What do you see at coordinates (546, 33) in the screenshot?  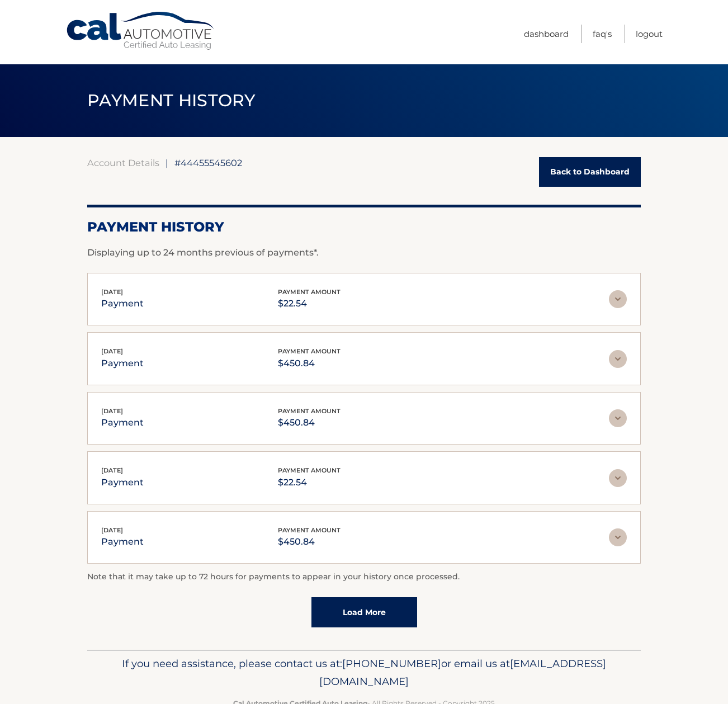 I see `a: Dashboard` at bounding box center [546, 33].